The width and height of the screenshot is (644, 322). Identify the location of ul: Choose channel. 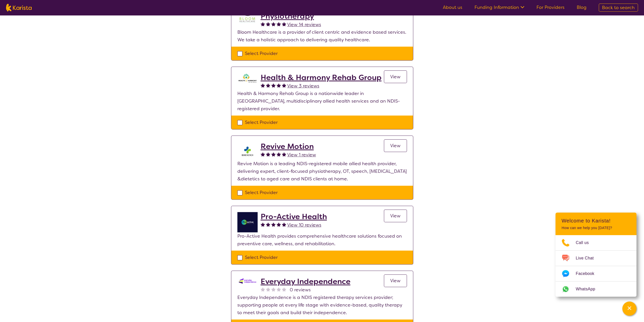
(596, 266).